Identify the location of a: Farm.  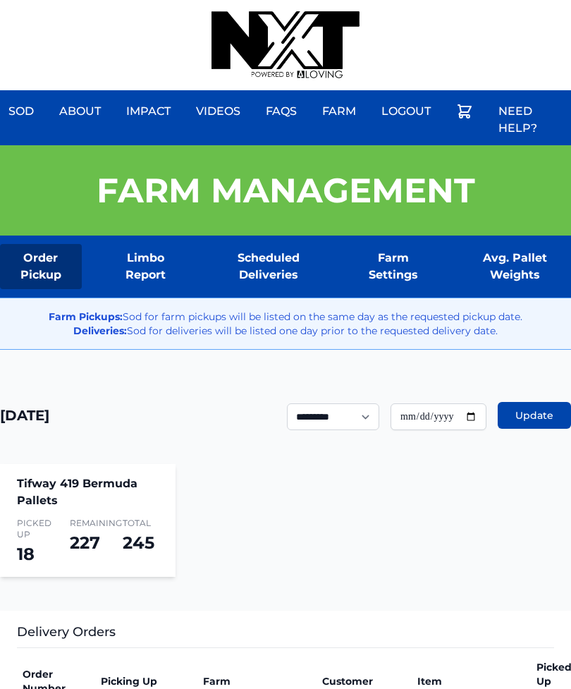
(339, 111).